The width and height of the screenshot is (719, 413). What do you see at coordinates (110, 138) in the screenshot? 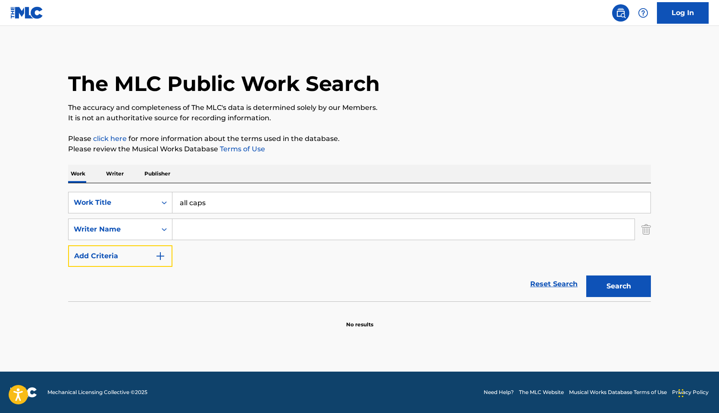
I see `a: click here` at bounding box center [110, 138].